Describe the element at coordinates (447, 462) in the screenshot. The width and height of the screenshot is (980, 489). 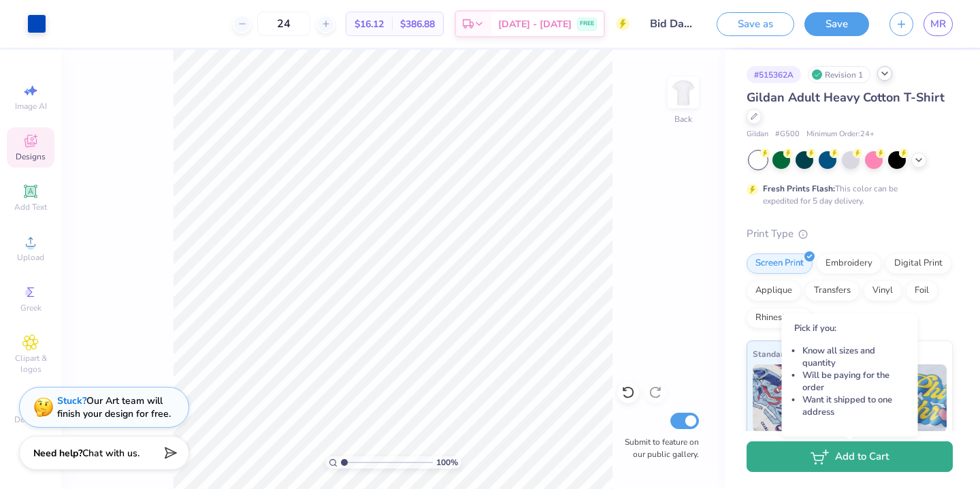
I see `span: 100 %` at that location.